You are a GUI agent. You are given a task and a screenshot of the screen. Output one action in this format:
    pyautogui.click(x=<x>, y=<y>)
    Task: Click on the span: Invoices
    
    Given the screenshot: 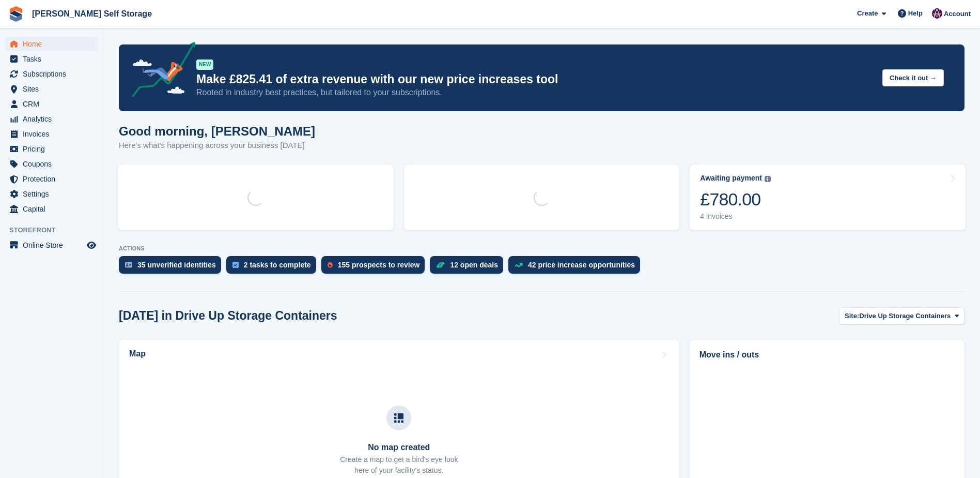 What is the action you would take?
    pyautogui.click(x=54, y=134)
    